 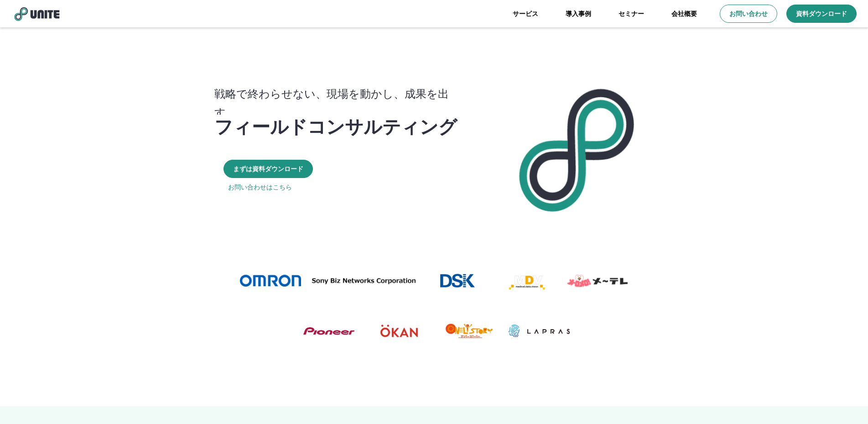 What do you see at coordinates (336, 125) in the screenshot?
I see `p: フィールドコンサルティング` at bounding box center [336, 125].